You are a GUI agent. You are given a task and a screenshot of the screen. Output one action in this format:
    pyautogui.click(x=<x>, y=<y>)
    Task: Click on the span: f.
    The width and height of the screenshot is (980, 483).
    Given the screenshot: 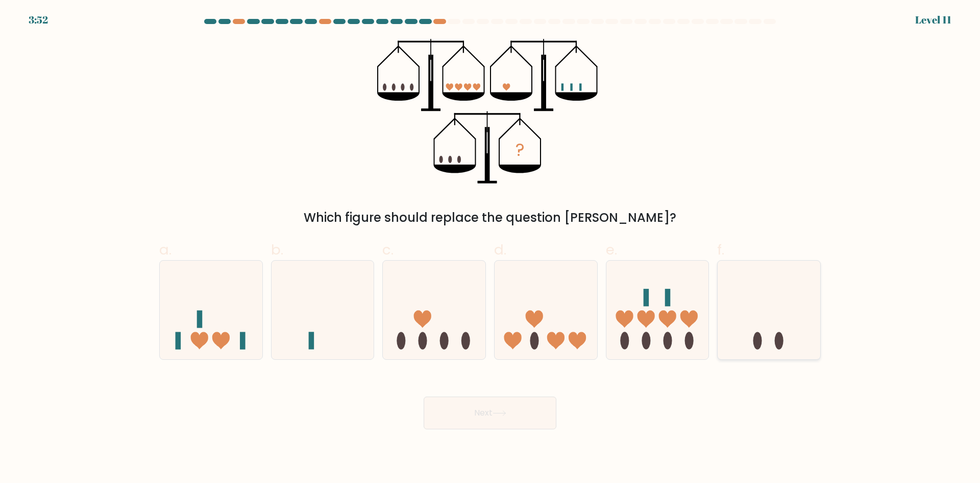 What is the action you would take?
    pyautogui.click(x=721, y=249)
    